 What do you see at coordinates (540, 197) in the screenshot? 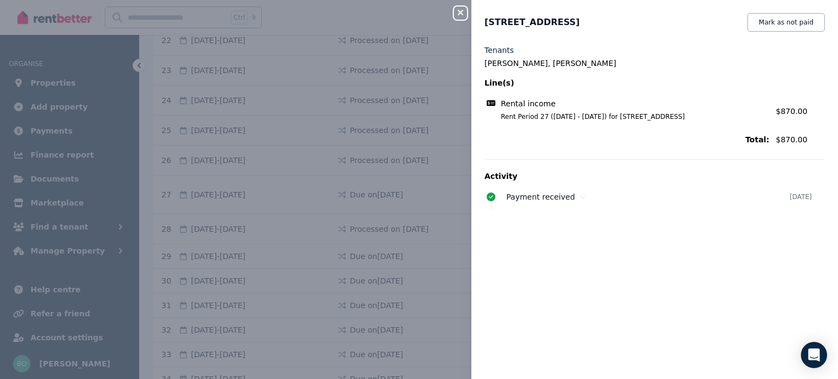
I see `span: Payment received` at bounding box center [540, 197].